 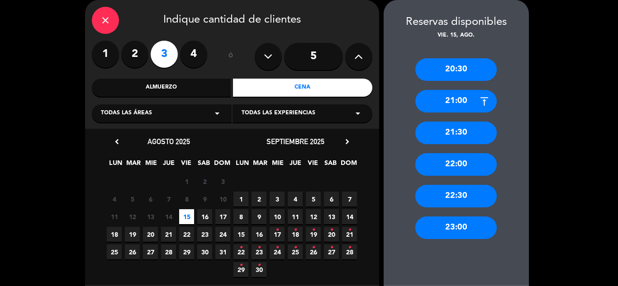 I want to click on span: 18, so click(x=114, y=234).